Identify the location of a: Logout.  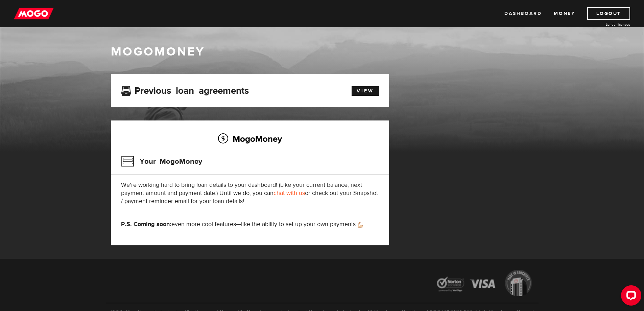
(609, 13).